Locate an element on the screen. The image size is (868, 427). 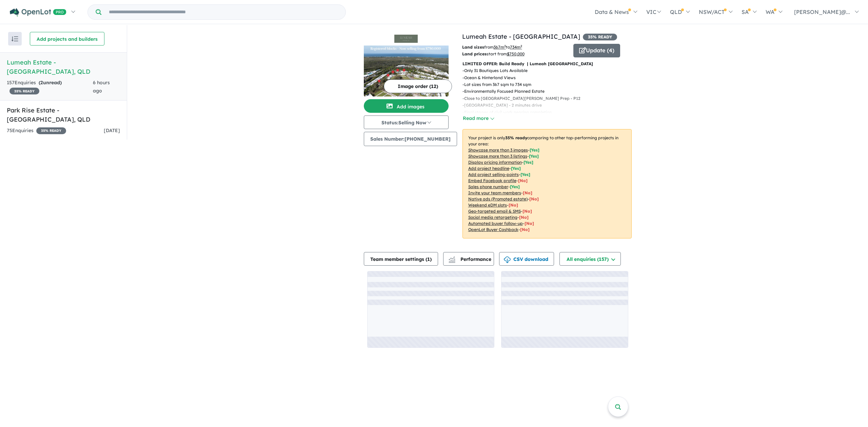
u: OpenLot Buyer Cashback is located at coordinates (494, 229).